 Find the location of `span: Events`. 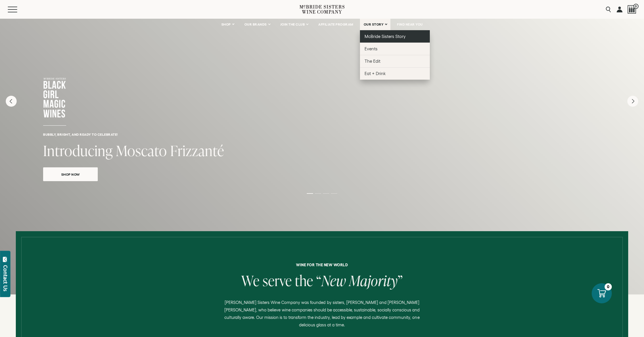

span: Events is located at coordinates (370, 48).